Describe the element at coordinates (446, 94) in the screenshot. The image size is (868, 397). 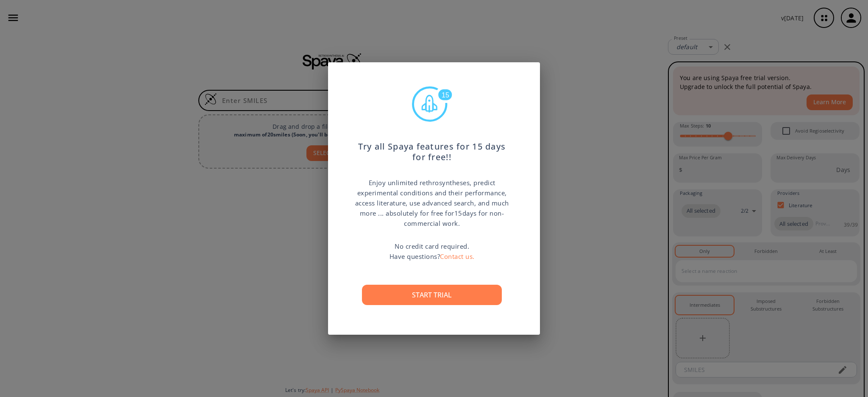
I see `text: 15` at that location.